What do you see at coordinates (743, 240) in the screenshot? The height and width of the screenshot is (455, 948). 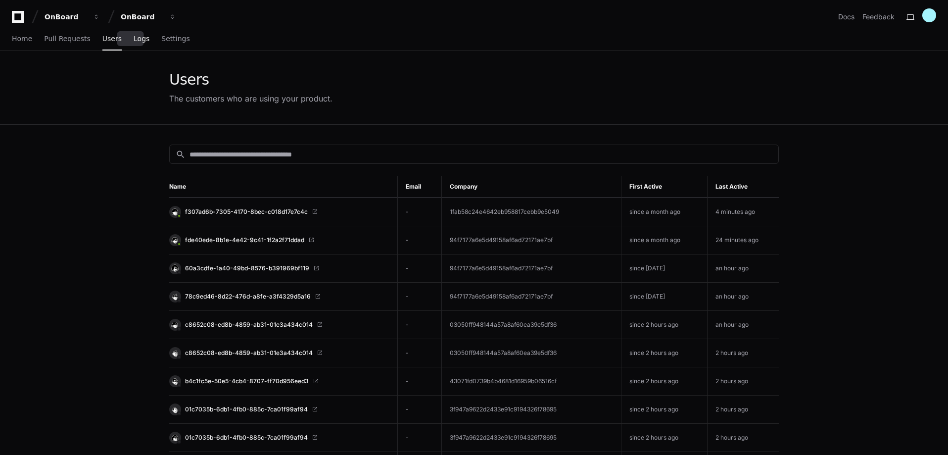 I see `td: 24 minutes ago` at bounding box center [743, 240].